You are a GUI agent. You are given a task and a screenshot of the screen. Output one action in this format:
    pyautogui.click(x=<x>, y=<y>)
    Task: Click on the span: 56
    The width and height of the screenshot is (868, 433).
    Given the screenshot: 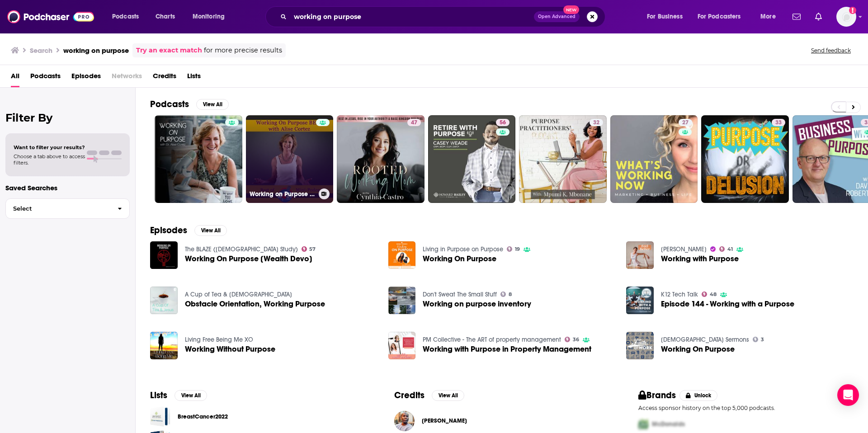 What is the action you would take?
    pyautogui.click(x=503, y=123)
    